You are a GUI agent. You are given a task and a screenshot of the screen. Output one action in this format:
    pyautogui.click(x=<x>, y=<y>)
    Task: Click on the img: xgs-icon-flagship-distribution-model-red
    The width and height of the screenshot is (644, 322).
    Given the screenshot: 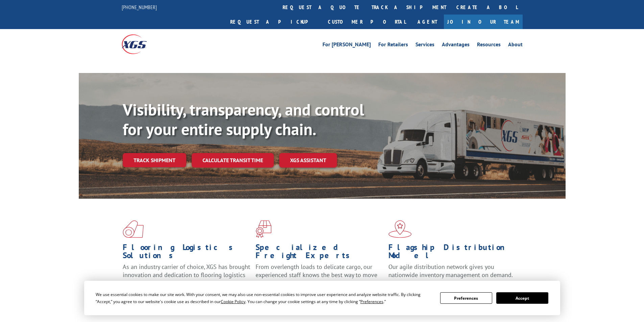 What is the action you would take?
    pyautogui.click(x=401, y=229)
    